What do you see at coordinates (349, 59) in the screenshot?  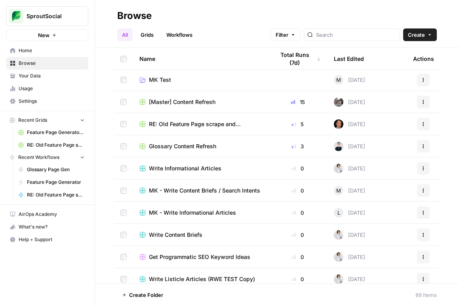 I see `div: Last Edited` at bounding box center [349, 59].